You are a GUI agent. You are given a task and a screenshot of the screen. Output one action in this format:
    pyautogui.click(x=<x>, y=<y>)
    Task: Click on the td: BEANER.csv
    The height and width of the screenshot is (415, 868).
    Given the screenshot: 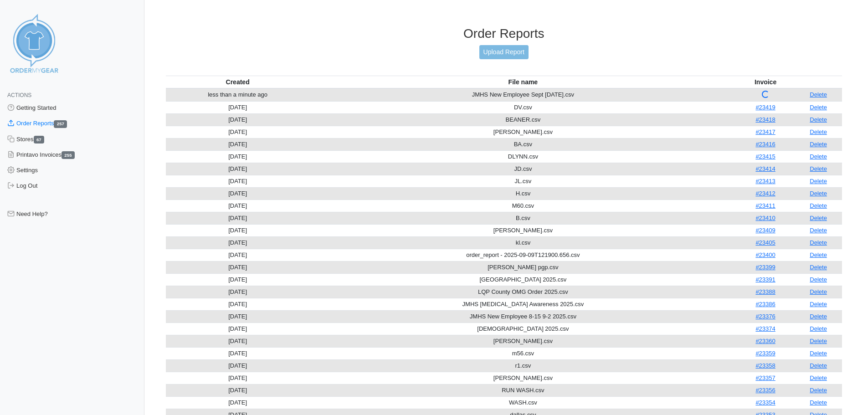 What is the action you would take?
    pyautogui.click(x=523, y=120)
    